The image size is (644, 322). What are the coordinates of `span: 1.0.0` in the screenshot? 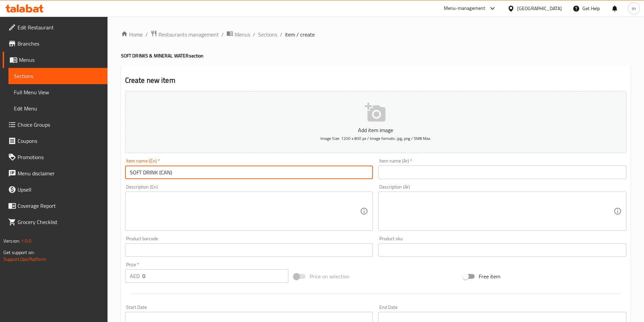 It's located at (26, 241).